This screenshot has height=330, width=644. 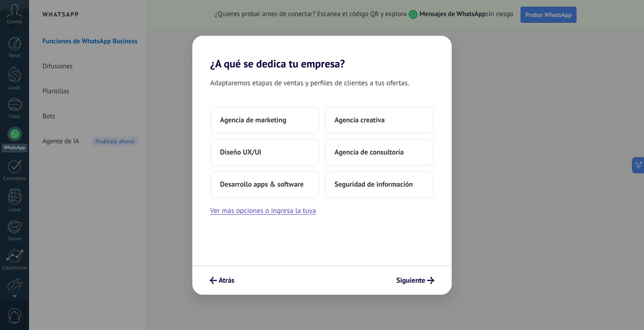 What do you see at coordinates (411, 281) in the screenshot?
I see `span: Siguiente` at bounding box center [411, 281].